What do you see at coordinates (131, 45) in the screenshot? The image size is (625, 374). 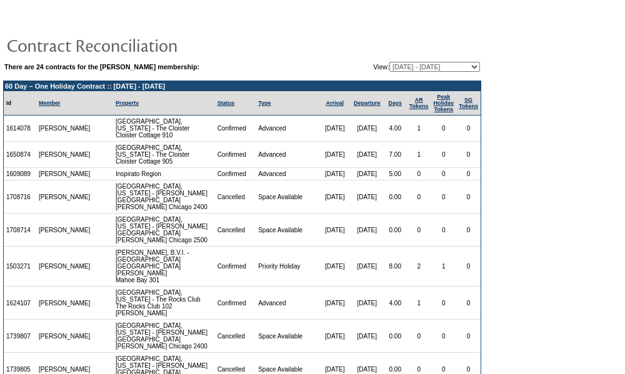 I see `img: pgTtlContractReconciliation.gif` at bounding box center [131, 45].